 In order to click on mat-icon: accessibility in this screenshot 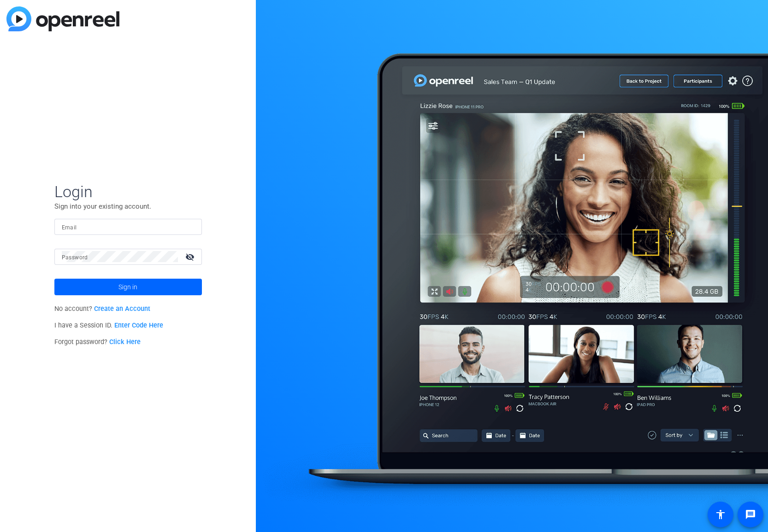, I will do `click(720, 515)`.